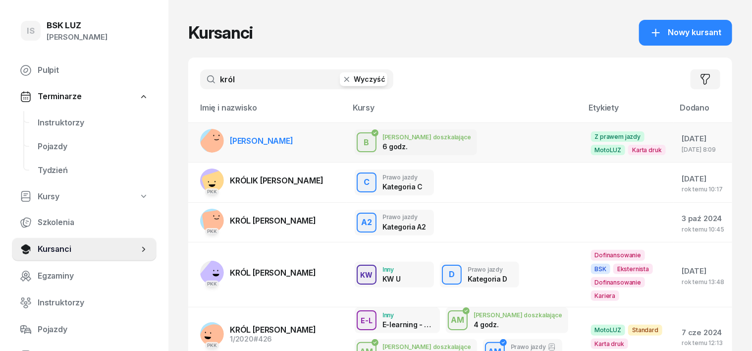 This screenshot has width=752, height=351. Describe the element at coordinates (618, 136) in the screenshot. I see `span: Z prawem jazdy` at that location.